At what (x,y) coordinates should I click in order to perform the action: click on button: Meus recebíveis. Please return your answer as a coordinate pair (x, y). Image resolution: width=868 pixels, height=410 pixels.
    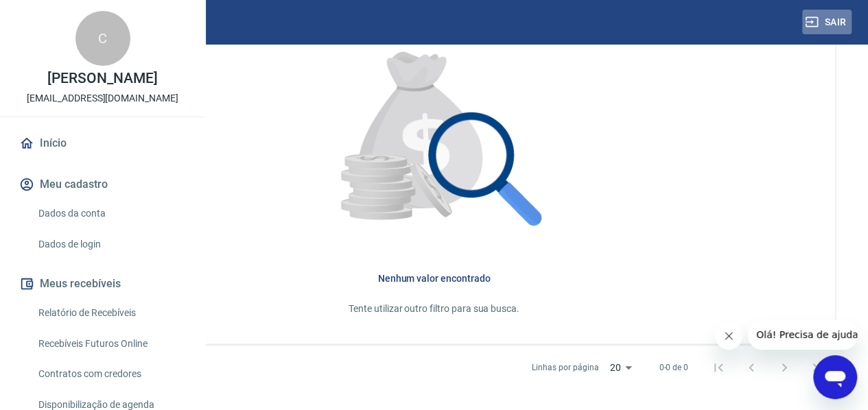
    Looking at the image, I should click on (102, 284).